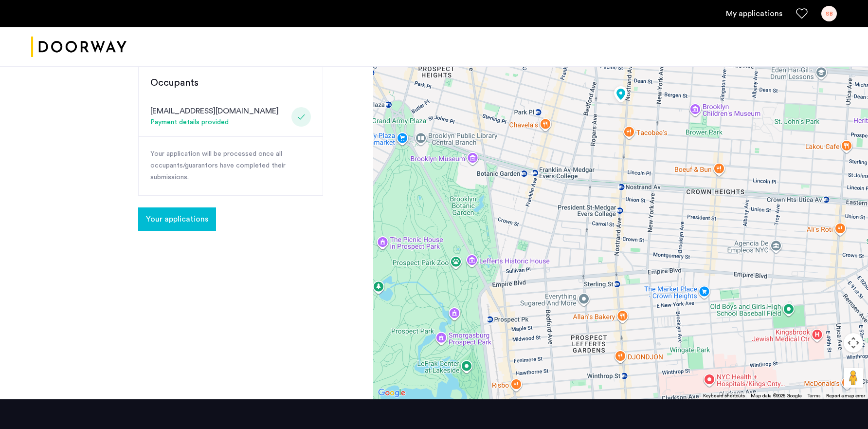 The height and width of the screenshot is (429, 868). Describe the element at coordinates (392, 393) in the screenshot. I see `a: Open this area in Google Maps (opens a new window)` at that location.